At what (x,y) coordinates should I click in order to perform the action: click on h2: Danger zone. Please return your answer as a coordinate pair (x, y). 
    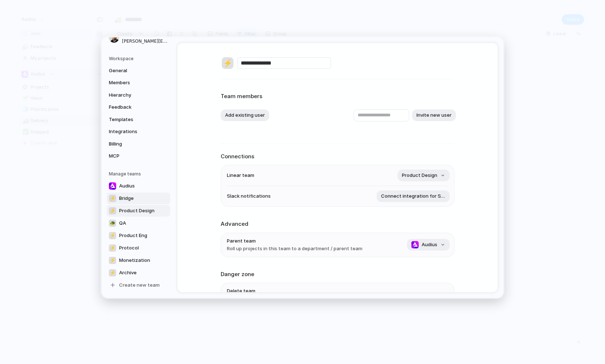
    Looking at the image, I should click on (338, 274).